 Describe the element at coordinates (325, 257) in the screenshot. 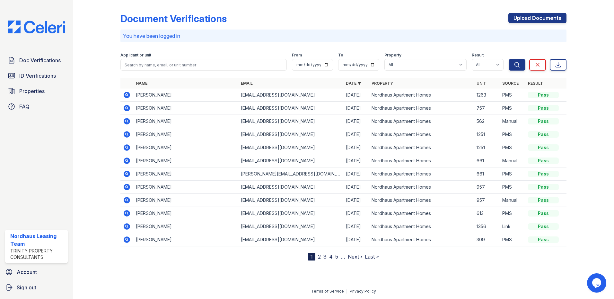

I see `a: 3` at that location.